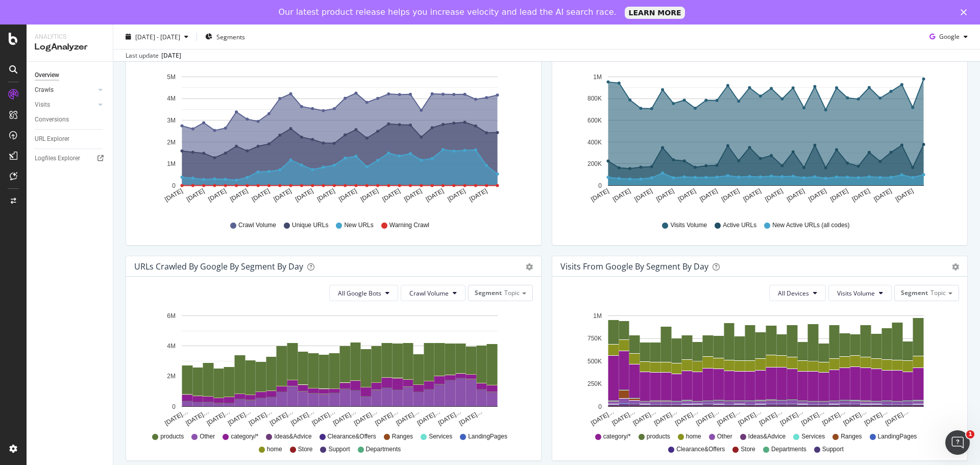 The image size is (980, 465). I want to click on button: All Devices, so click(797, 293).